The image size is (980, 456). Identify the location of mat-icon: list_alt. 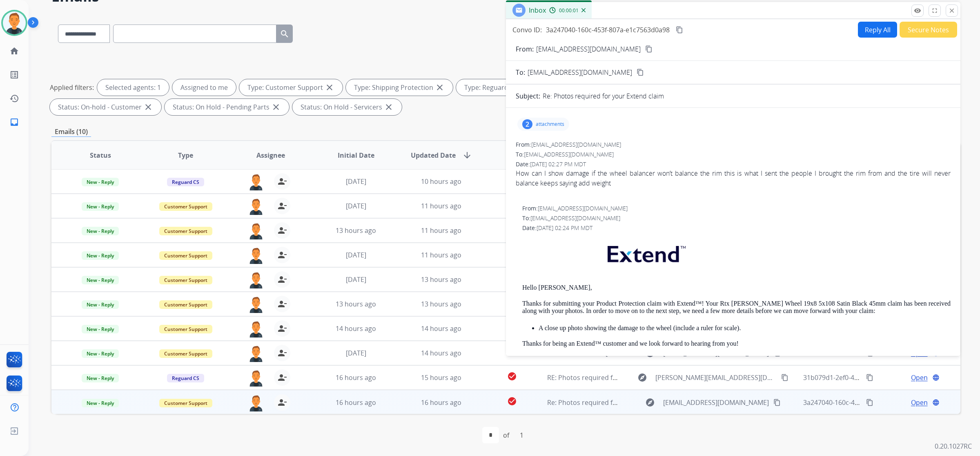
(14, 75).